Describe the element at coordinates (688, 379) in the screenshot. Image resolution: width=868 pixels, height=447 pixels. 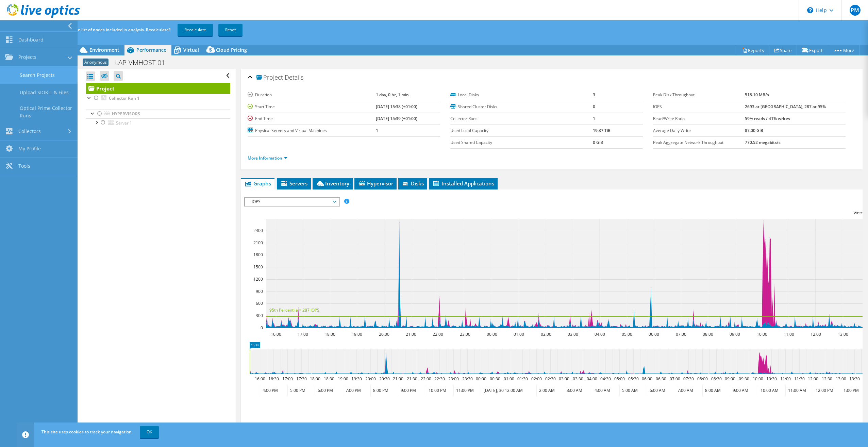
I see `text: 07:30` at that location.